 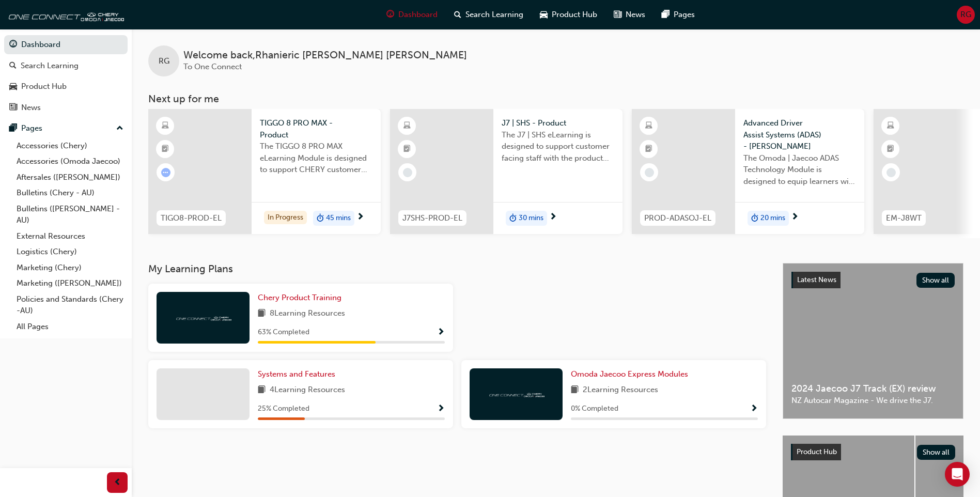 What do you see at coordinates (66, 86) in the screenshot?
I see `a: Product Hub` at bounding box center [66, 86].